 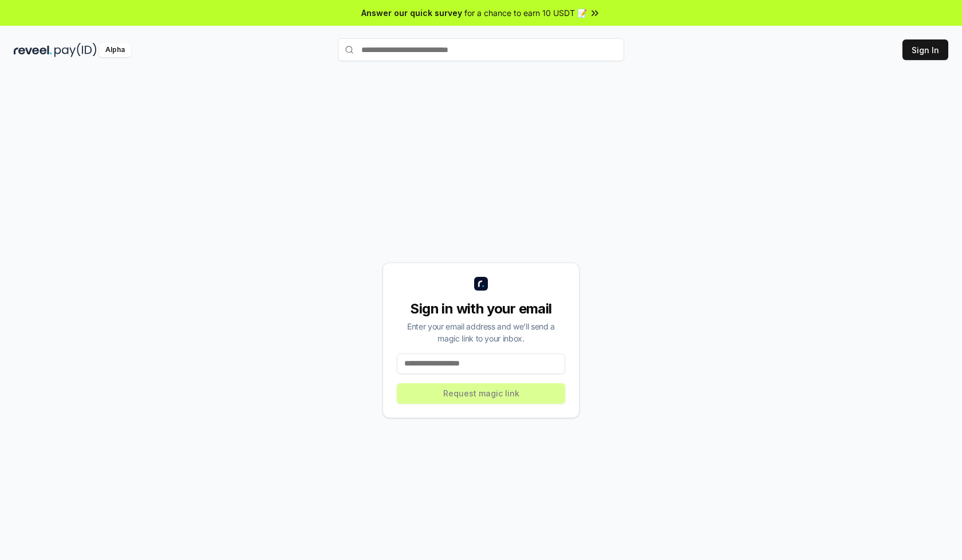 I want to click on img: pay_id, so click(x=75, y=50).